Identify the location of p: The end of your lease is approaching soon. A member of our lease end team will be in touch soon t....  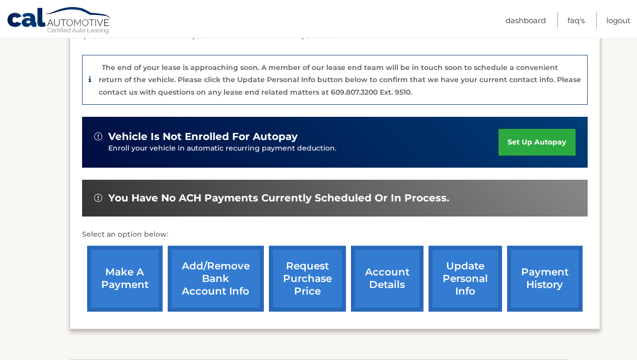
(340, 80).